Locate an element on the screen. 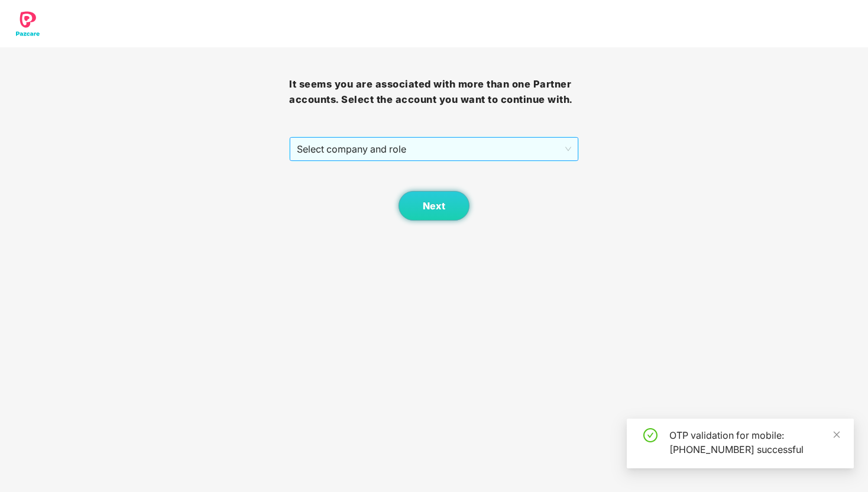 The width and height of the screenshot is (868, 492). span: Select company and role is located at coordinates (433, 149).